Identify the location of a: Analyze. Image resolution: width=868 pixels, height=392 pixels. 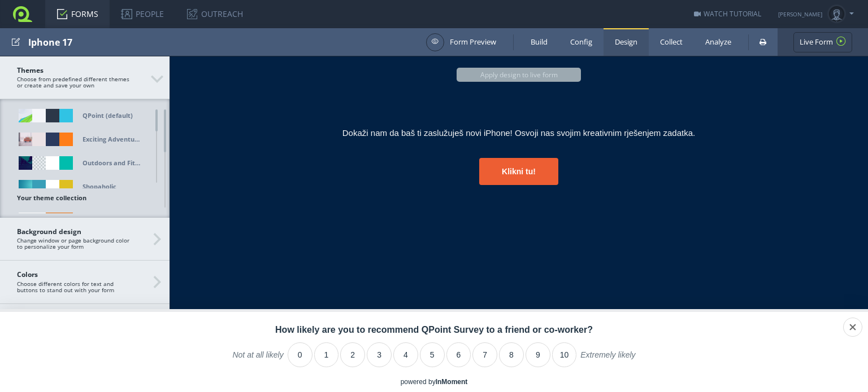
(718, 42).